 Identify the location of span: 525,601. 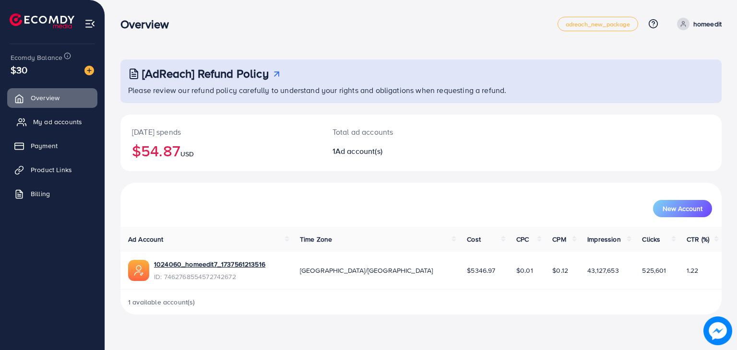
(654, 270).